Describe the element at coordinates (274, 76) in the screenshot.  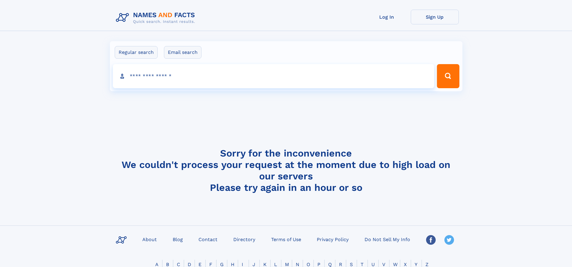
I see `input: search input` at that location.